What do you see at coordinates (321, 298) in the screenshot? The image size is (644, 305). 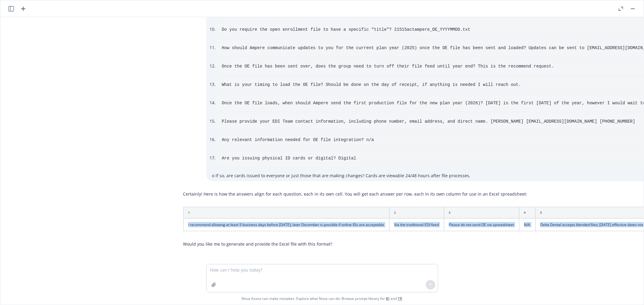 I see `span: Nova Assist can make mistakes. Explore what Nova can do: Browse prompt library for and` at bounding box center [321, 298].